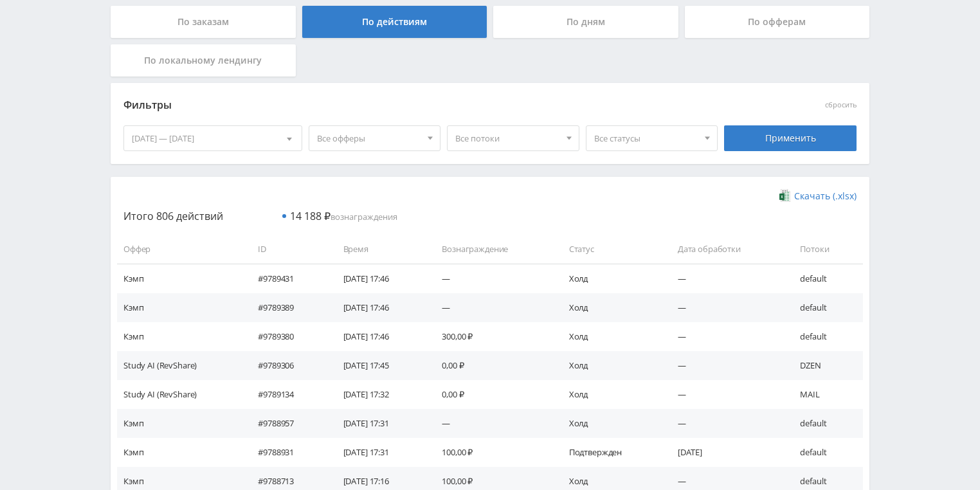 This screenshot has height=490, width=980. I want to click on div: Фильтры, so click(397, 105).